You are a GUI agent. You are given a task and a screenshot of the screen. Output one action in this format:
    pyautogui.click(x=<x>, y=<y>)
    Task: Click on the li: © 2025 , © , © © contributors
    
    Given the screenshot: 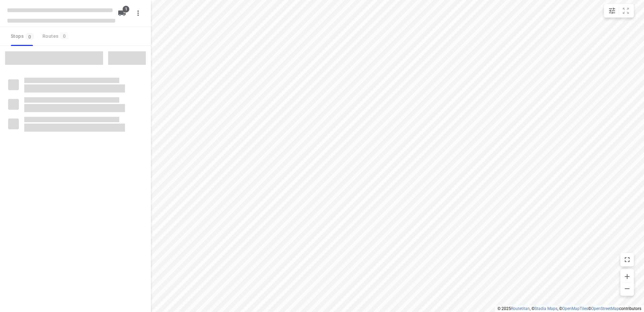 What is the action you would take?
    pyautogui.click(x=569, y=308)
    